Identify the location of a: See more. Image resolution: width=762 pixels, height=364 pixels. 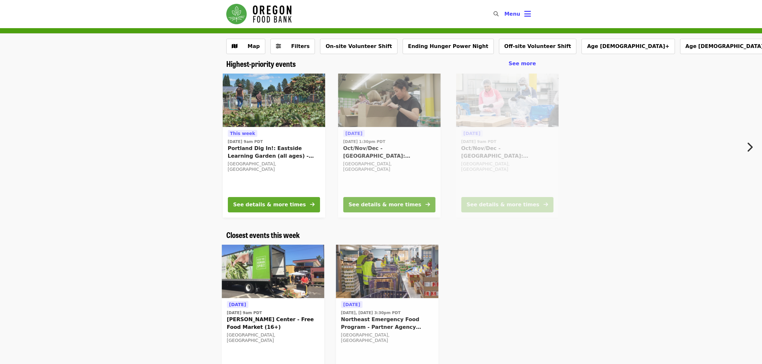
(522, 64).